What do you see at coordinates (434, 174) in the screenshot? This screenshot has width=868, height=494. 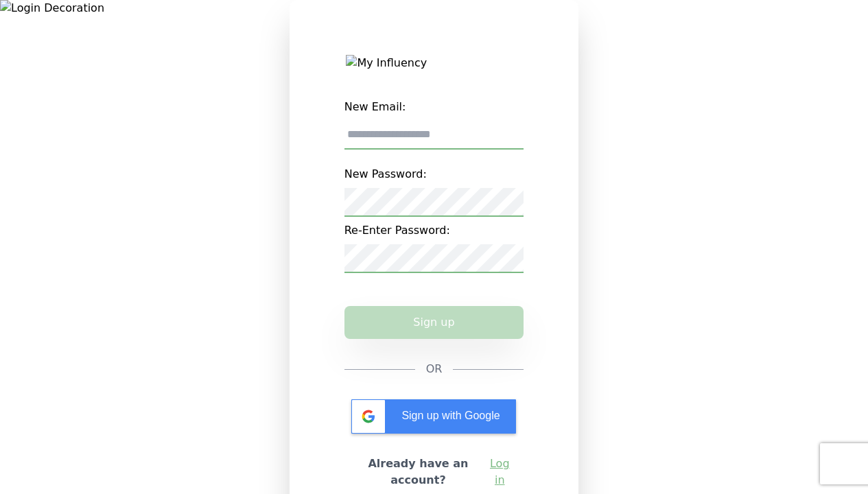 I see `label: New Password:` at bounding box center [434, 174].